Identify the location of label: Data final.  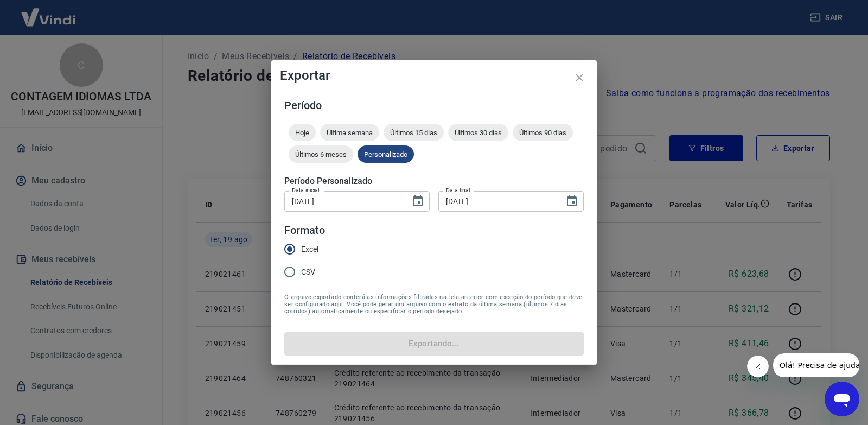
(458, 190).